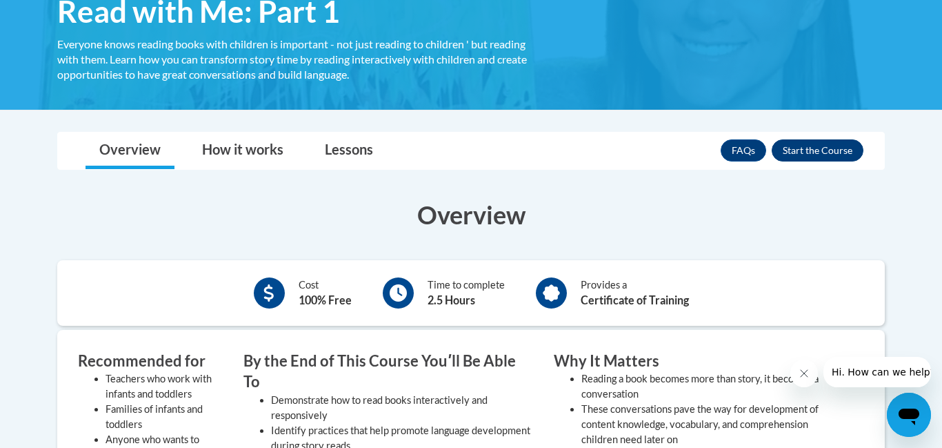 This screenshot has width=942, height=448. I want to click on a: Lessons, so click(349, 150).